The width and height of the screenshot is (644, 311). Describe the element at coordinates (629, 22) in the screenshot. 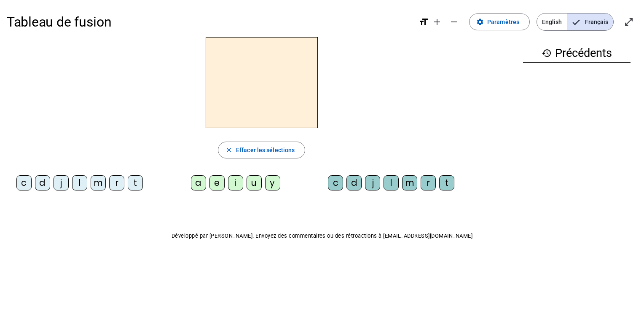

I see `mat-icon: open_in_full` at that location.